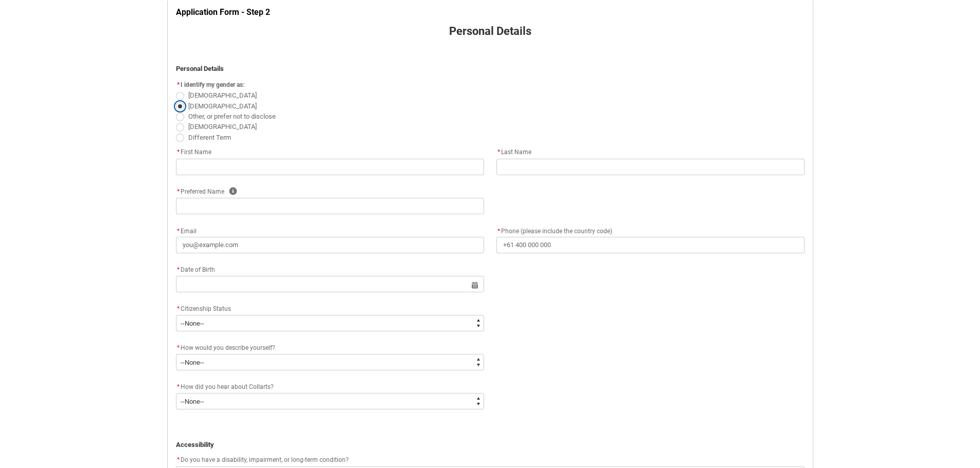  What do you see at coordinates (206, 309) in the screenshot?
I see `span: Citizenship Status` at bounding box center [206, 309].